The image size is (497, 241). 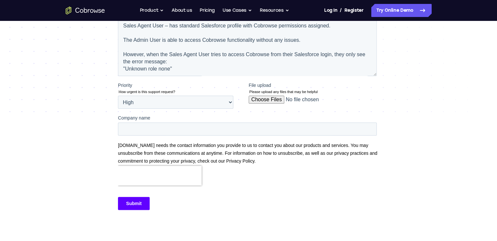 I want to click on a: Go to the home page, so click(x=85, y=10).